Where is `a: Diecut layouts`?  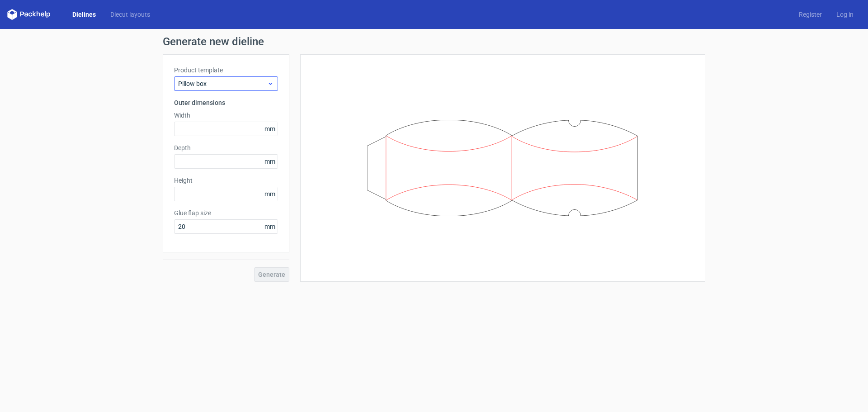
a: Diecut layouts is located at coordinates (130, 15).